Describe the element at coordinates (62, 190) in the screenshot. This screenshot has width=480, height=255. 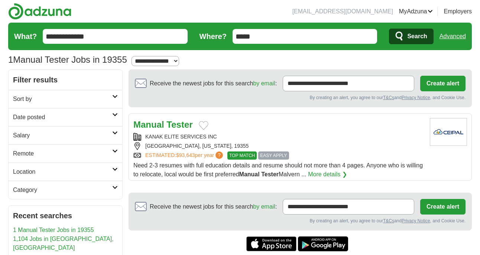
I see `h2: Category` at that location.